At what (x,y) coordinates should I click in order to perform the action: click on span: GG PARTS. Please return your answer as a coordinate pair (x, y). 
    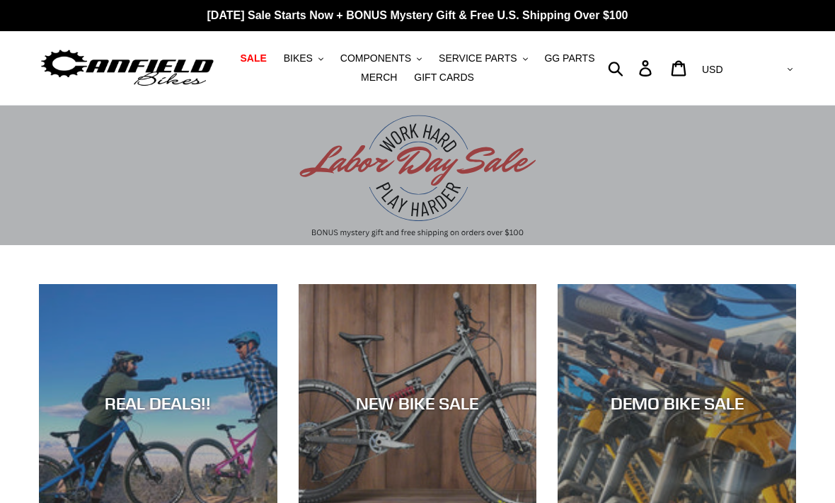
    Looking at the image, I should click on (569, 58).